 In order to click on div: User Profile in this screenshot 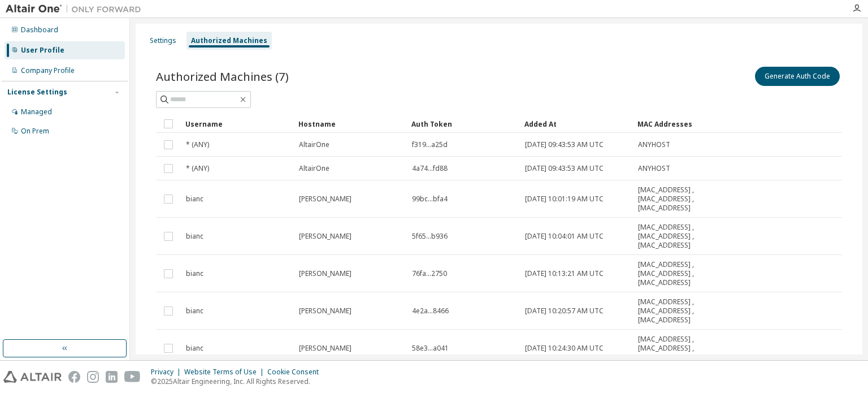, I will do `click(42, 50)`.